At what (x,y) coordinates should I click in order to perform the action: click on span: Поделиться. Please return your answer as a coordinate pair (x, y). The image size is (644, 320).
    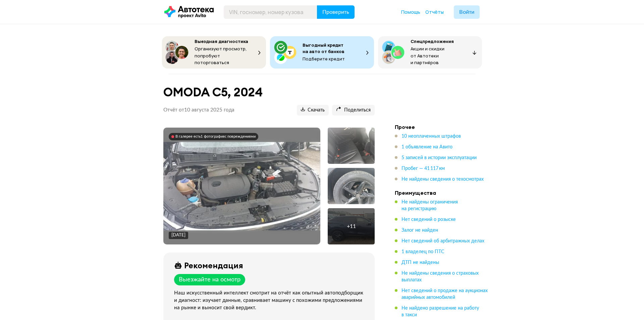
    Looking at the image, I should click on (353, 110).